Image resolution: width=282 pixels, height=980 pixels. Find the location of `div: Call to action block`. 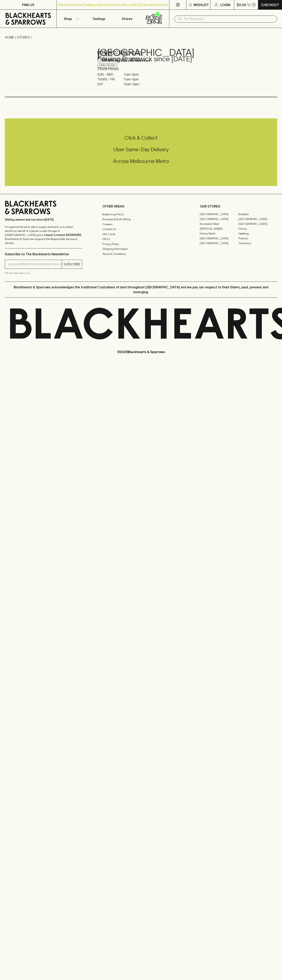

div: Call to action block is located at coordinates (141, 152).